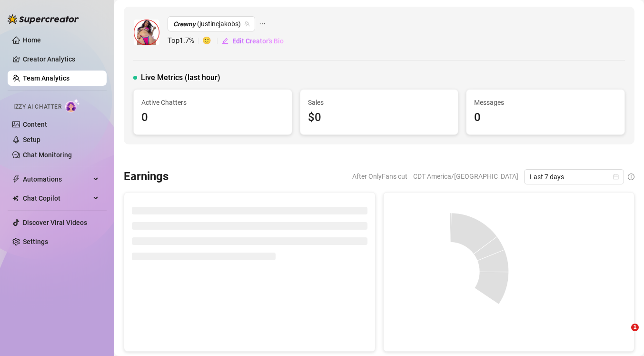 This screenshot has width=644, height=356. I want to click on img: AI Chatter, so click(73, 105).